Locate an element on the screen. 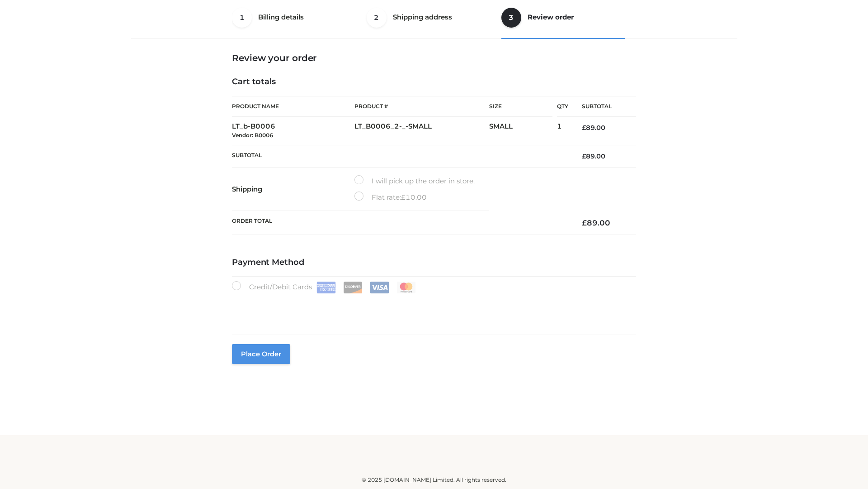  label: Flat rate: is located at coordinates (391, 198).